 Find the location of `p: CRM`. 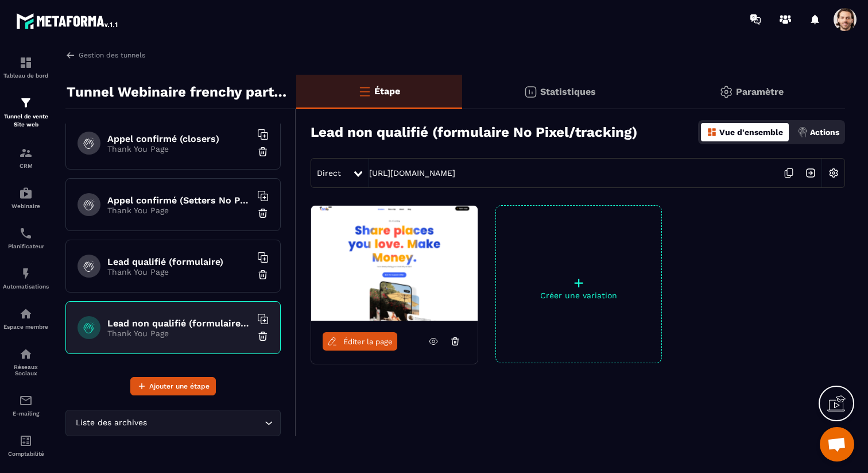

p: CRM is located at coordinates (26, 165).